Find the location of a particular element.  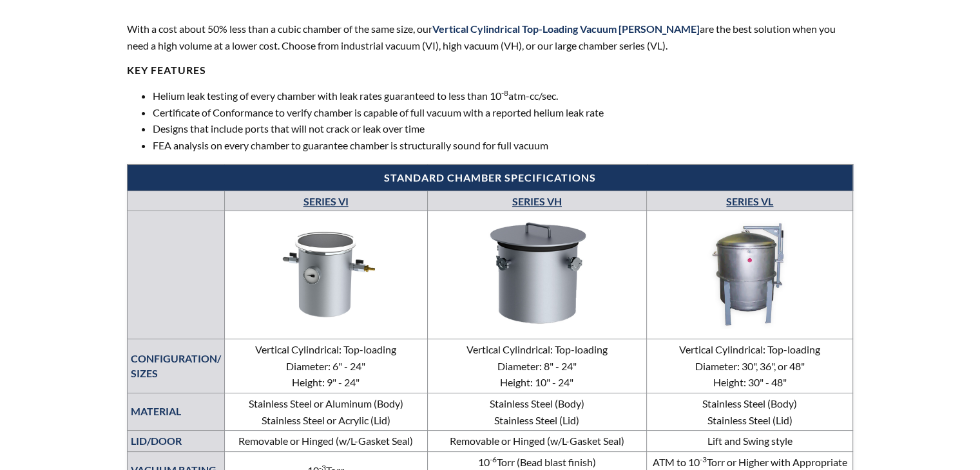

li: Certificate of Conformance to verify chamber is capable of full vacuum with a reported helium lea... is located at coordinates (503, 113).